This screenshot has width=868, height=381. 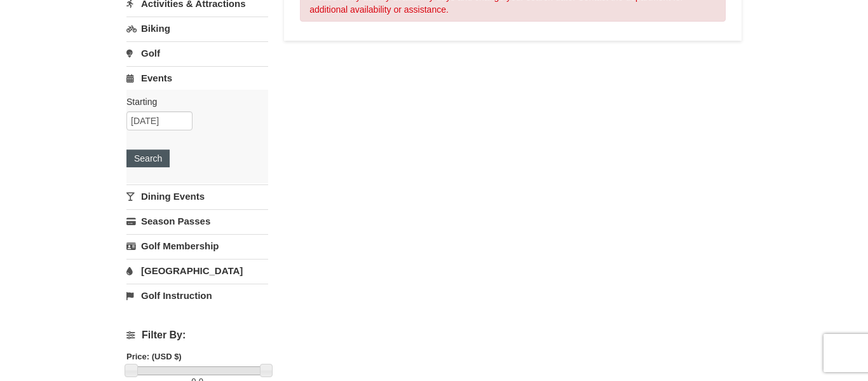 What do you see at coordinates (148, 158) in the screenshot?
I see `button: Search` at bounding box center [148, 158].